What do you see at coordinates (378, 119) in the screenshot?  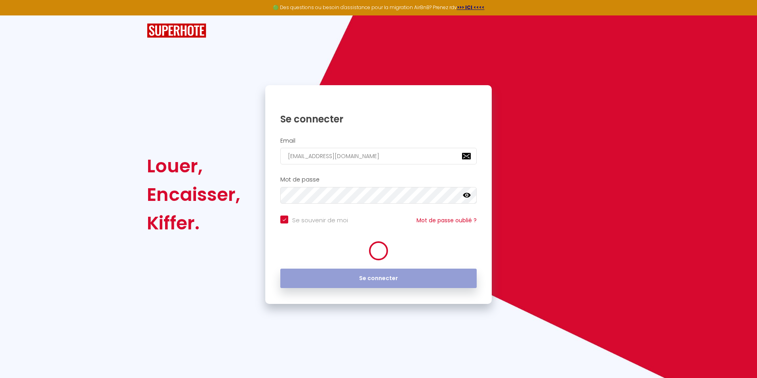 I see `h1: Se connecter` at bounding box center [378, 119].